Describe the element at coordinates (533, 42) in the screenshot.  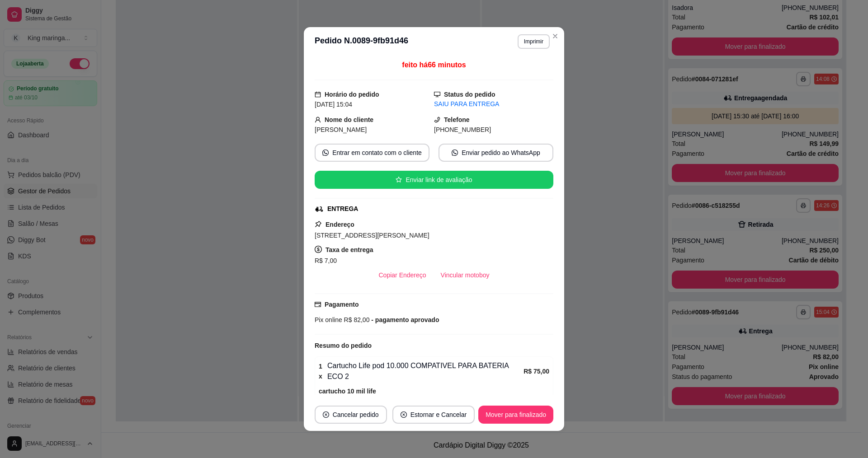
I see `button: Imprimir` at that location.